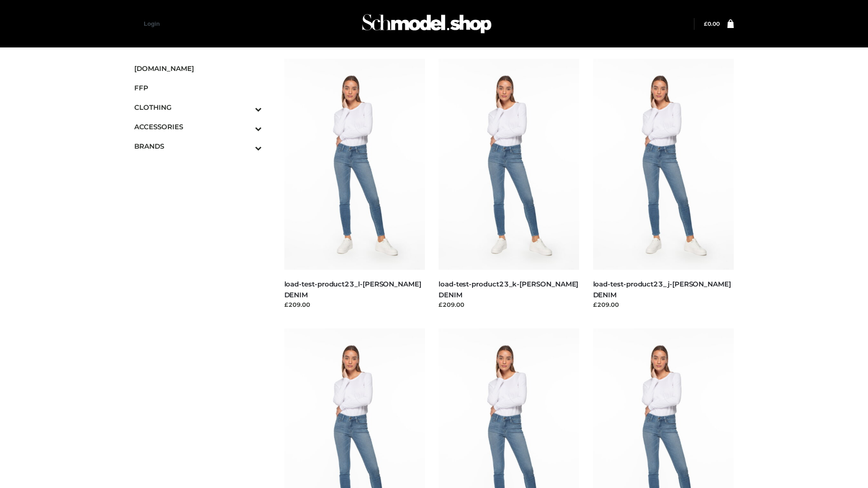 Image resolution: width=868 pixels, height=488 pixels. Describe the element at coordinates (427, 24) in the screenshot. I see `a: Schmodel Admin 964` at that location.